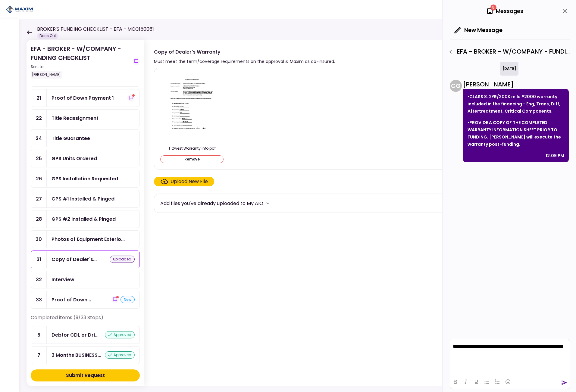 Image resolution: width=576 pixels, height=392 pixels. I want to click on a: 73 Months BUSINESS Bank Statementsapproved, so click(85, 355).